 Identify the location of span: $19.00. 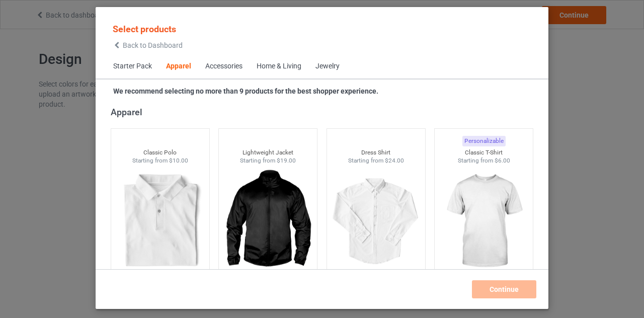
(286, 160).